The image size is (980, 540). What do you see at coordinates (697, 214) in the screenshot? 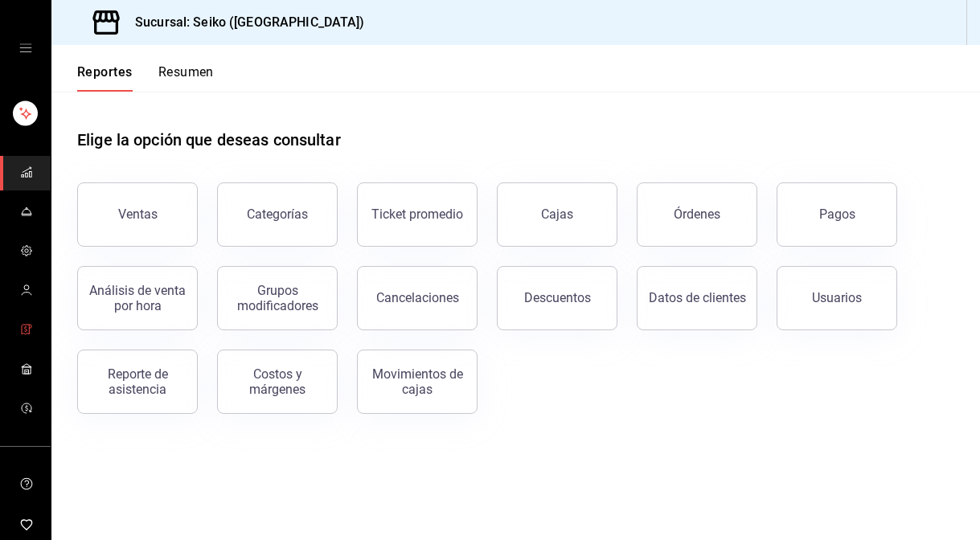
I see `div: Órdenes` at bounding box center [697, 214].